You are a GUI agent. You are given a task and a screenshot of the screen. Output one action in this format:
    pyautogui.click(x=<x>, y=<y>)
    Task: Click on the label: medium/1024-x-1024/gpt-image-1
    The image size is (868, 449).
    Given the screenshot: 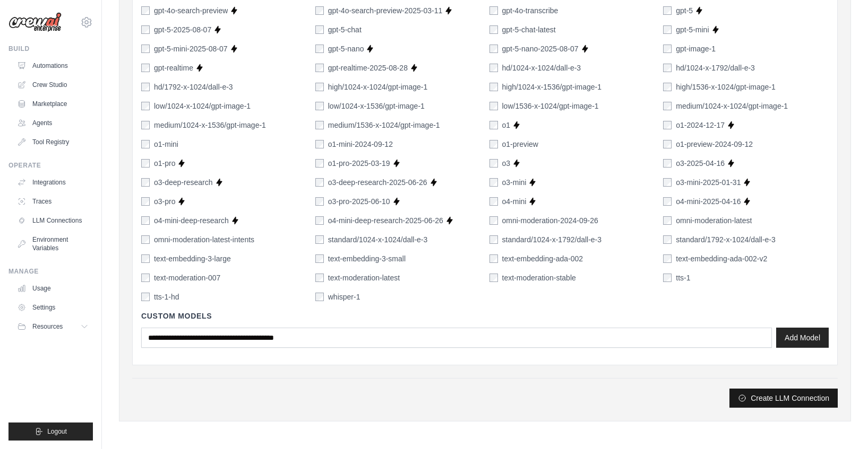 What is the action you would take?
    pyautogui.click(x=732, y=106)
    